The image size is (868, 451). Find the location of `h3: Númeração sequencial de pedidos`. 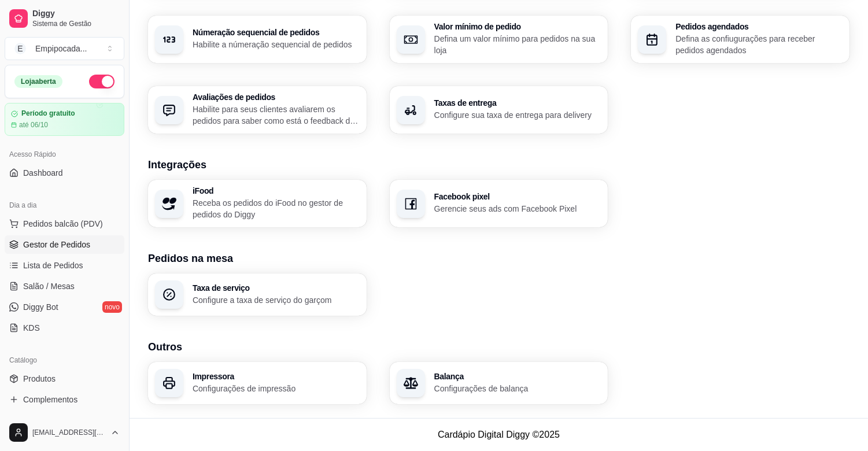

h3: Númeração sequencial de pedidos is located at coordinates (276, 33).